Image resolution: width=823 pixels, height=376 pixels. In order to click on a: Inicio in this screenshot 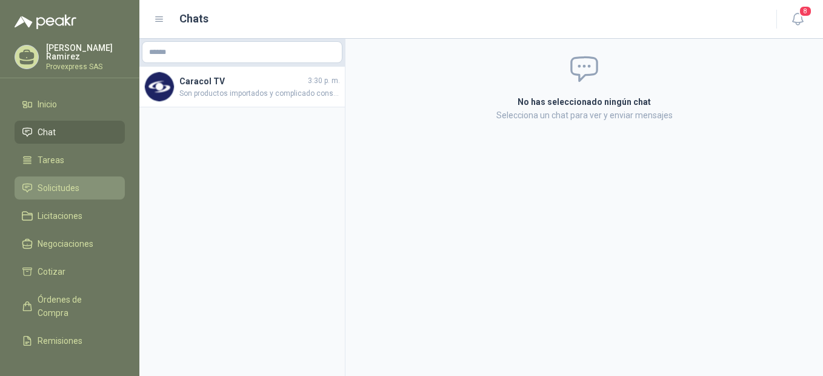, I will do `click(70, 104)`.